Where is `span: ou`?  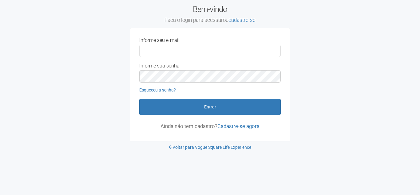 span: ou is located at coordinates (239, 20).